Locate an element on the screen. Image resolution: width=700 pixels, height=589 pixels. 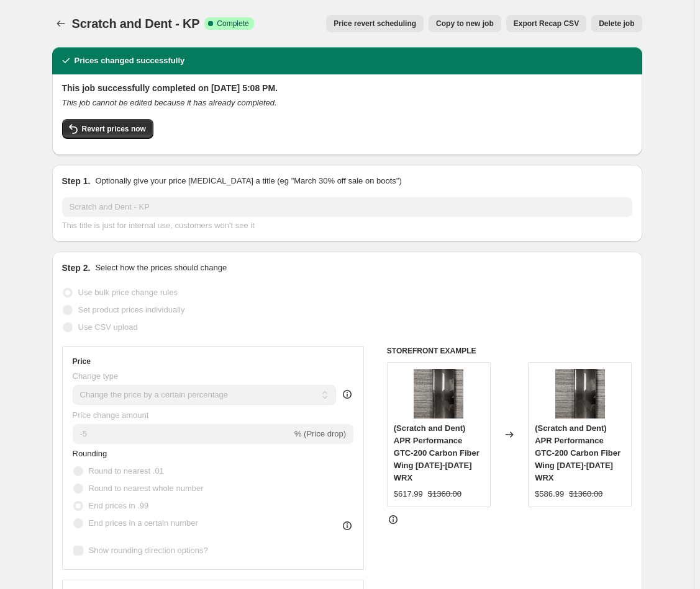
span: Price change amount is located at coordinates (111, 415).